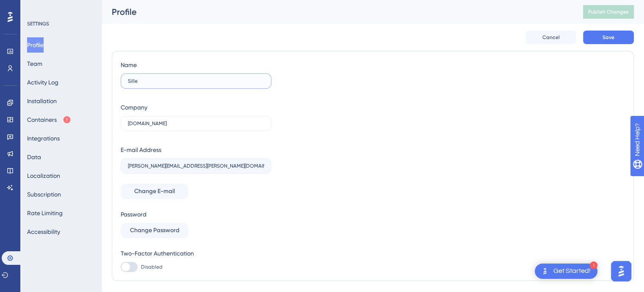 The image size is (644, 292). Describe the element at coordinates (609, 12) in the screenshot. I see `button: Publish Changes` at that location.